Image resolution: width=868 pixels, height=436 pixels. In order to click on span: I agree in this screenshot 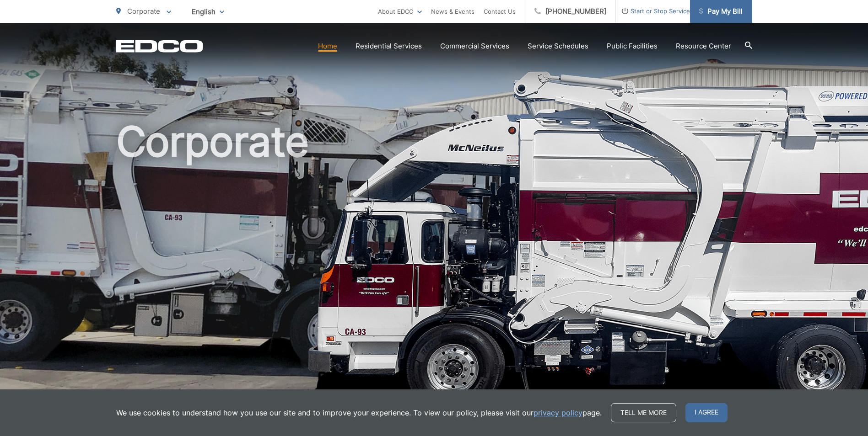, I will do `click(706, 413)`.